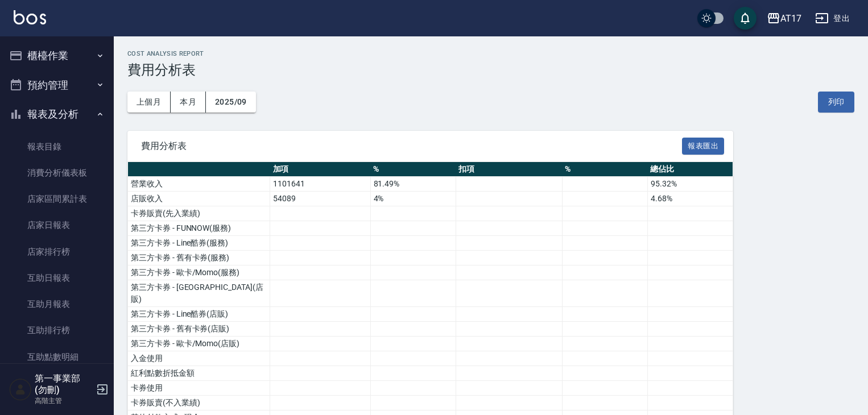 Image resolution: width=868 pixels, height=415 pixels. I want to click on td: 95.32%, so click(691, 185).